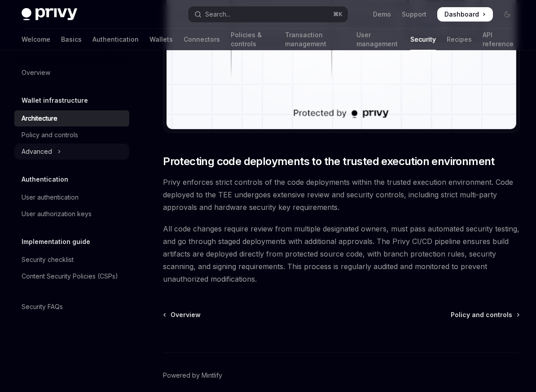 Image resolution: width=536 pixels, height=392 pixels. I want to click on a: Transaction management, so click(315, 39).